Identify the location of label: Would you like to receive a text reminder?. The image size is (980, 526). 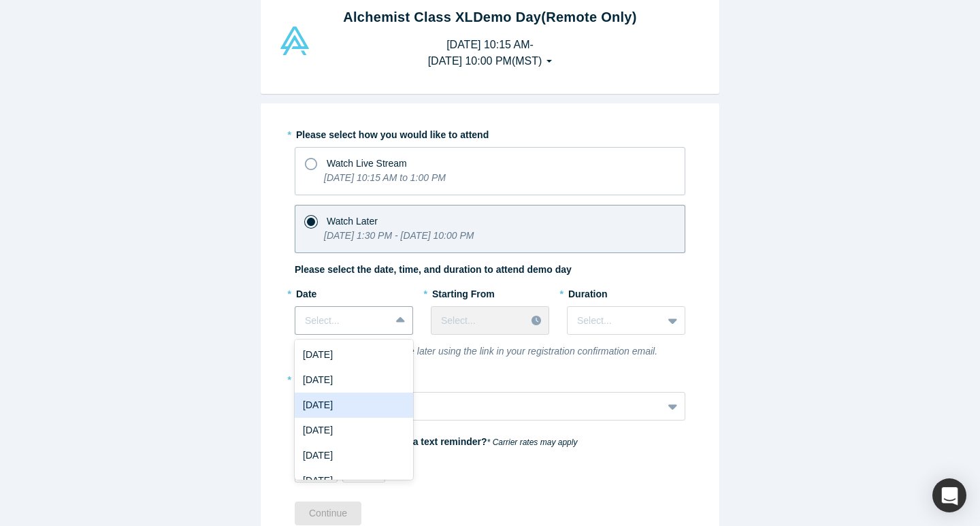
(490, 440).